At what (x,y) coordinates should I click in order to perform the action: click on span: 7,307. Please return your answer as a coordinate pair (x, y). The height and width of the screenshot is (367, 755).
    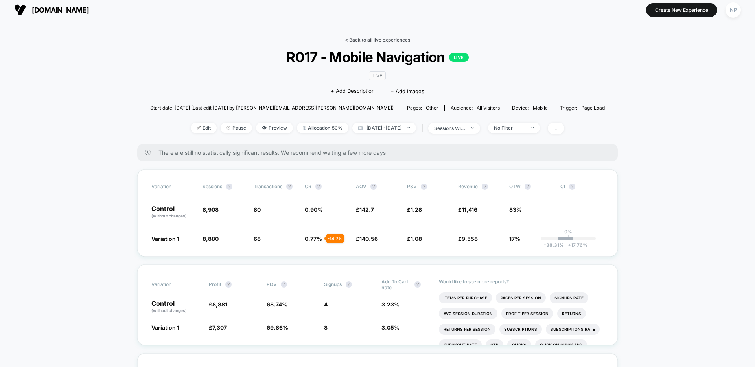
    Looking at the image, I should click on (219, 327).